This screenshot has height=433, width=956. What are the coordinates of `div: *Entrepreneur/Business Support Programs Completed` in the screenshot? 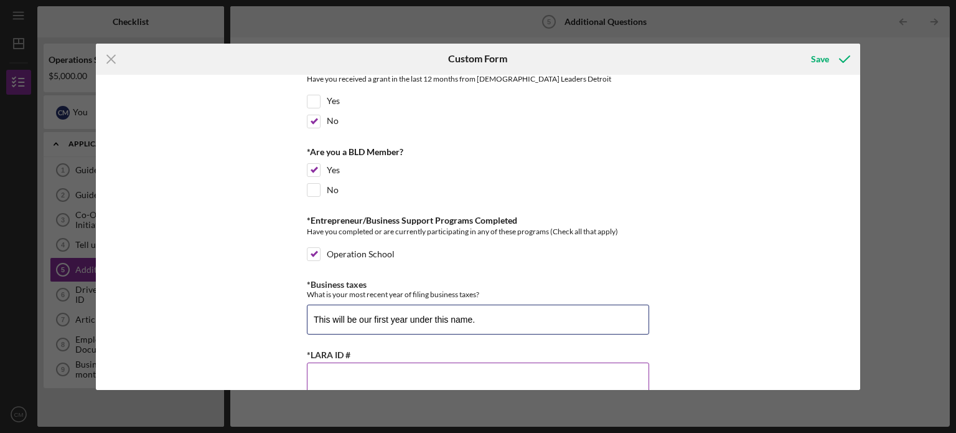 It's located at (478, 220).